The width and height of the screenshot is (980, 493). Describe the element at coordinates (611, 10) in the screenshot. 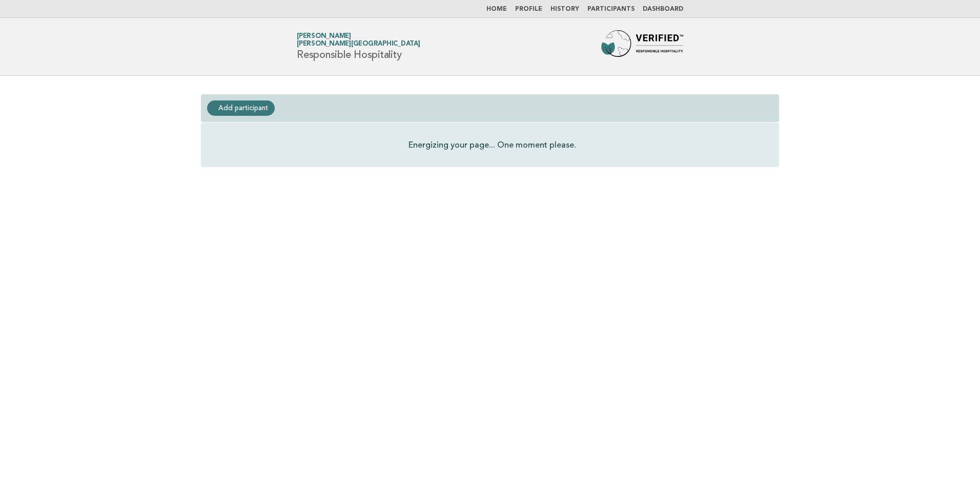

I see `a: Participants` at that location.